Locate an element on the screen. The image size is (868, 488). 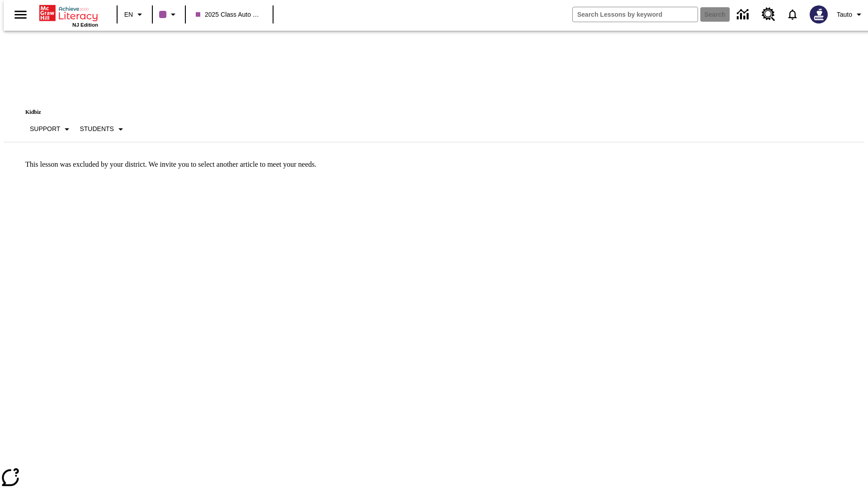
img: Avatar is located at coordinates (819, 14).